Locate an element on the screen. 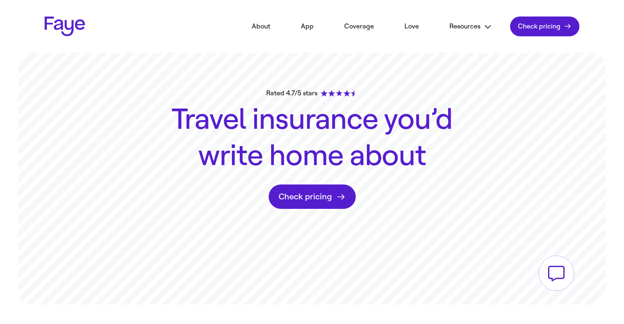 Image resolution: width=624 pixels, height=324 pixels. div: Rated 4.7/5 stars is located at coordinates (312, 93).